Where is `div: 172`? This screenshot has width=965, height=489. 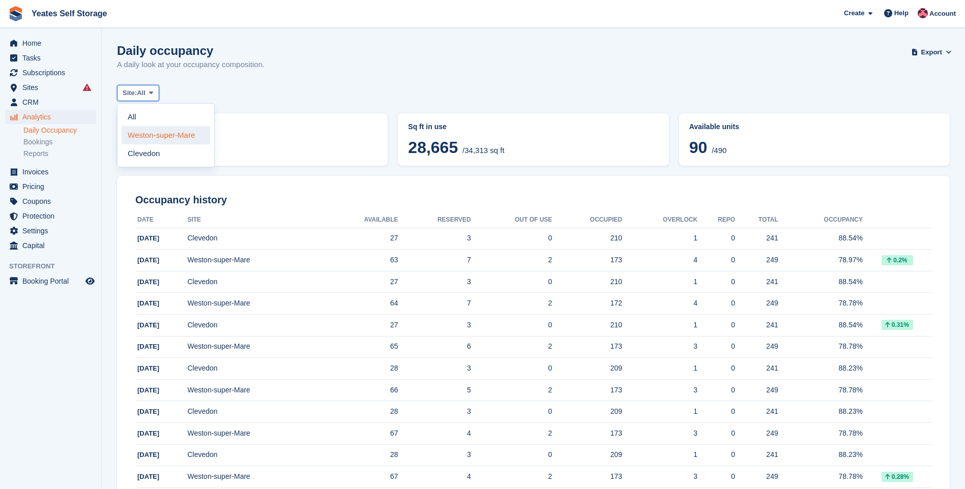 div: 172 is located at coordinates (587, 303).